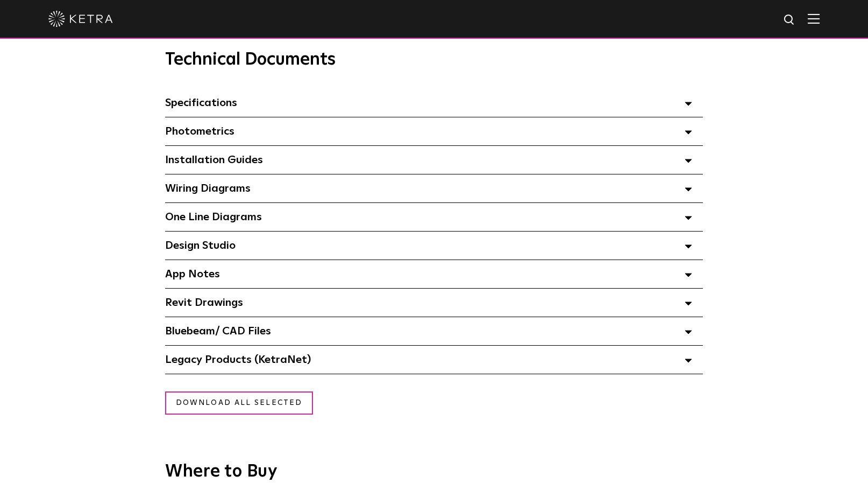 The image size is (868, 490). I want to click on span: Wiring Diagrams, so click(208, 189).